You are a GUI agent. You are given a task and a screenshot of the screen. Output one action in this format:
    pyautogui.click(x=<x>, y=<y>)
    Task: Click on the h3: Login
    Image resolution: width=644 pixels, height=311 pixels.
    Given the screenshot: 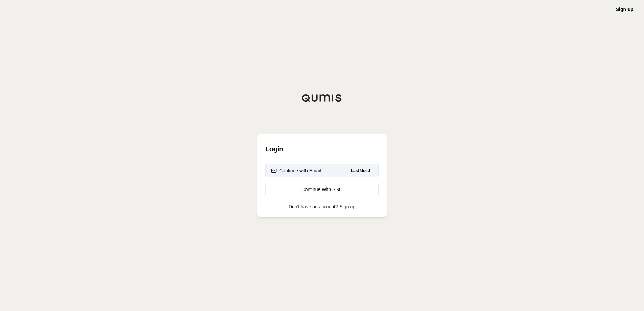 What is the action you would take?
    pyautogui.click(x=322, y=149)
    